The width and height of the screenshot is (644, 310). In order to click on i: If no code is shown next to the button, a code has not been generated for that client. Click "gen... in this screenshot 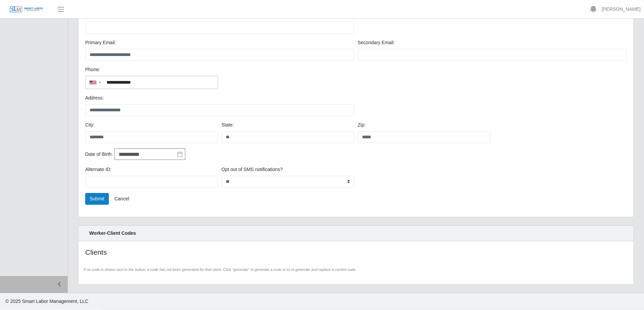, I will do `click(220, 270)`.